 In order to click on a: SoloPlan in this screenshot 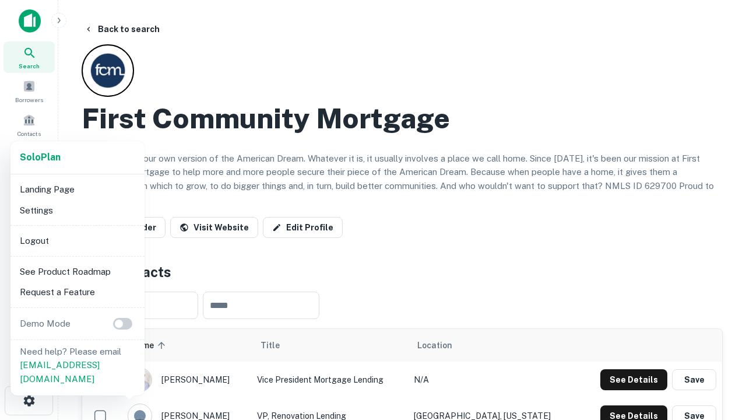, I will do `click(40, 157)`.